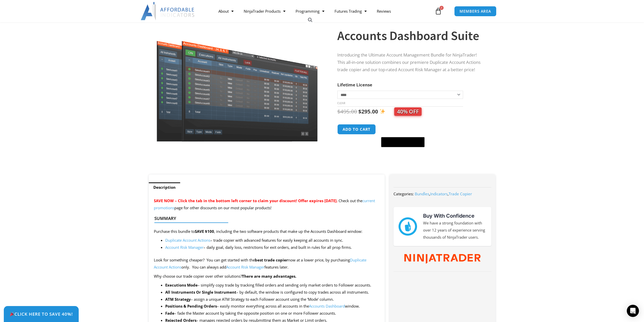 The height and width of the screenshot is (322, 644). I want to click on span: Click Here to save 40%!, so click(41, 314).